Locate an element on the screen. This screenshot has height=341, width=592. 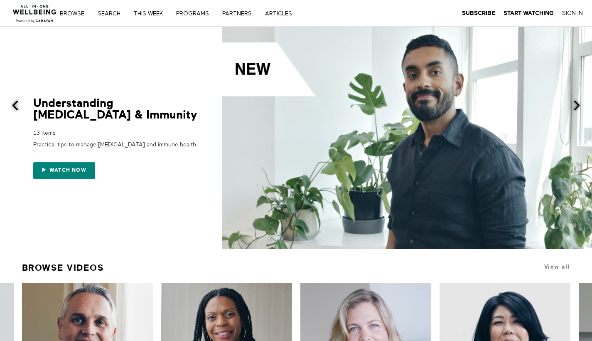
a: View all is located at coordinates (557, 266).